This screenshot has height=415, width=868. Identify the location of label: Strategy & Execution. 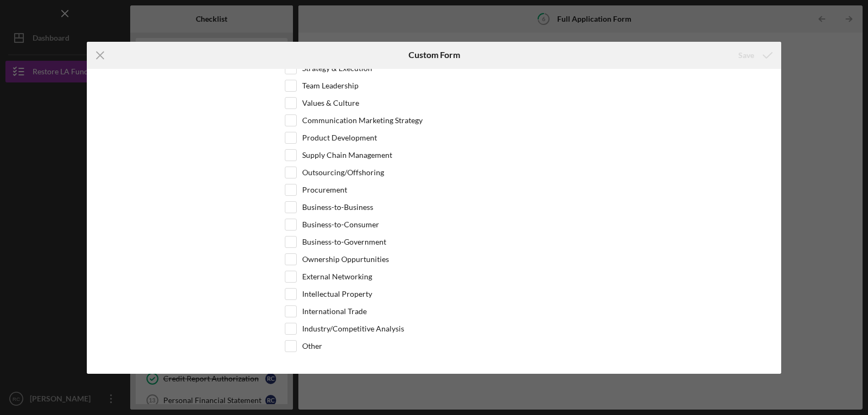
(337, 68).